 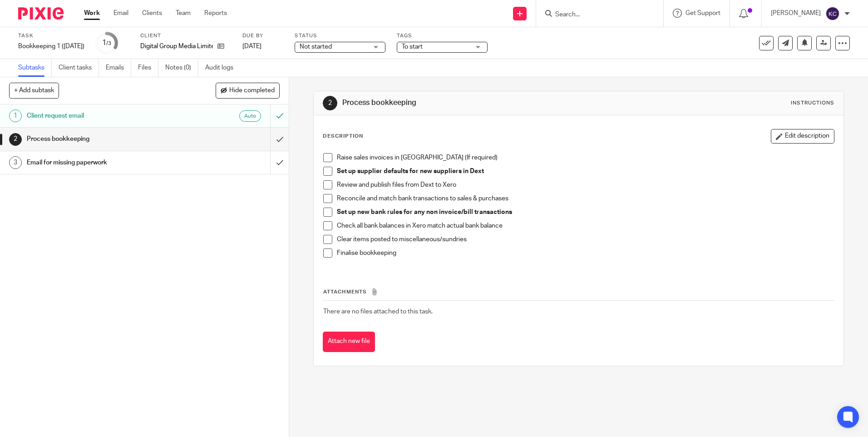 I want to click on a: Notes (0), so click(x=182, y=67).